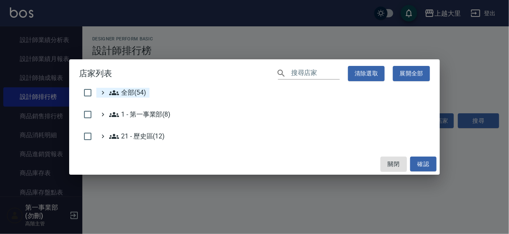 This screenshot has width=509, height=234. I want to click on button: 清除選取, so click(366, 73).